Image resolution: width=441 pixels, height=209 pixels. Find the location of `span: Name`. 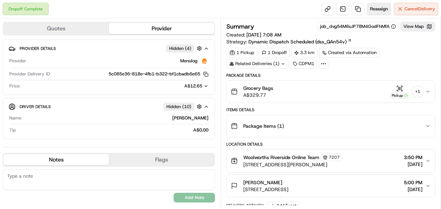

span: Name is located at coordinates (15, 118).